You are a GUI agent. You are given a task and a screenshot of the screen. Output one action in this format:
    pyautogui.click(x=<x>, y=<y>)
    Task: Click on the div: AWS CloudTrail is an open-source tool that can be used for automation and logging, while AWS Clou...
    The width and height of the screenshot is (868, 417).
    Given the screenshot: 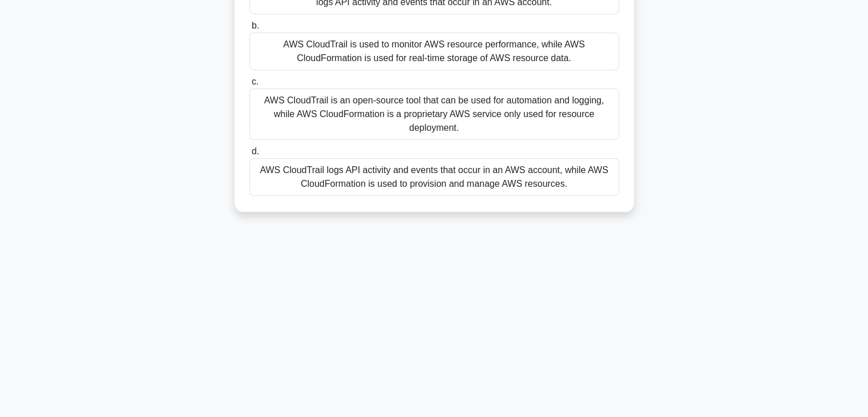 What is the action you would take?
    pyautogui.click(x=435, y=114)
    